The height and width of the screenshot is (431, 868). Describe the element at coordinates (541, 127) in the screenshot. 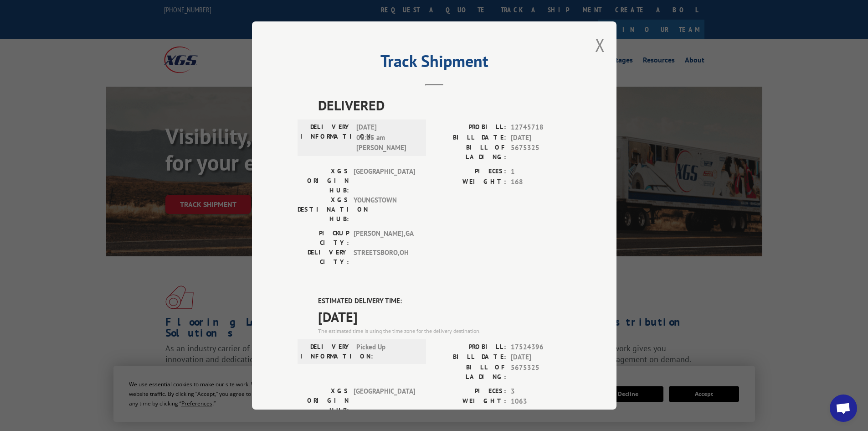

I see `span: 12745718` at that location.